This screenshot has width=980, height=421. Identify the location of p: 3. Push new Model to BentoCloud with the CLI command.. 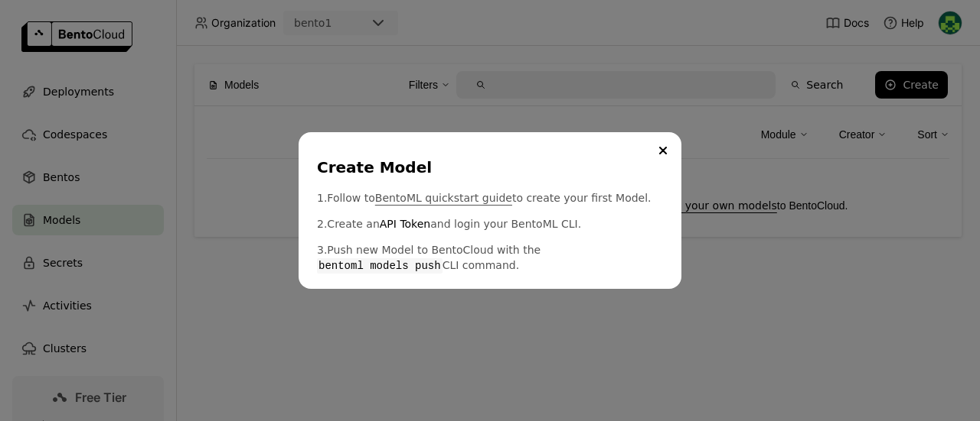
(490, 257).